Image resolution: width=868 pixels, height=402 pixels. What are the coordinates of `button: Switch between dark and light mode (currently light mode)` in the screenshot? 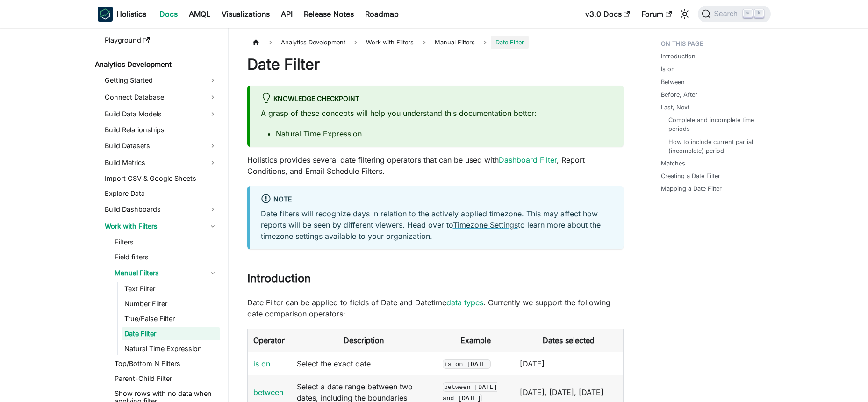 It's located at (684, 14).